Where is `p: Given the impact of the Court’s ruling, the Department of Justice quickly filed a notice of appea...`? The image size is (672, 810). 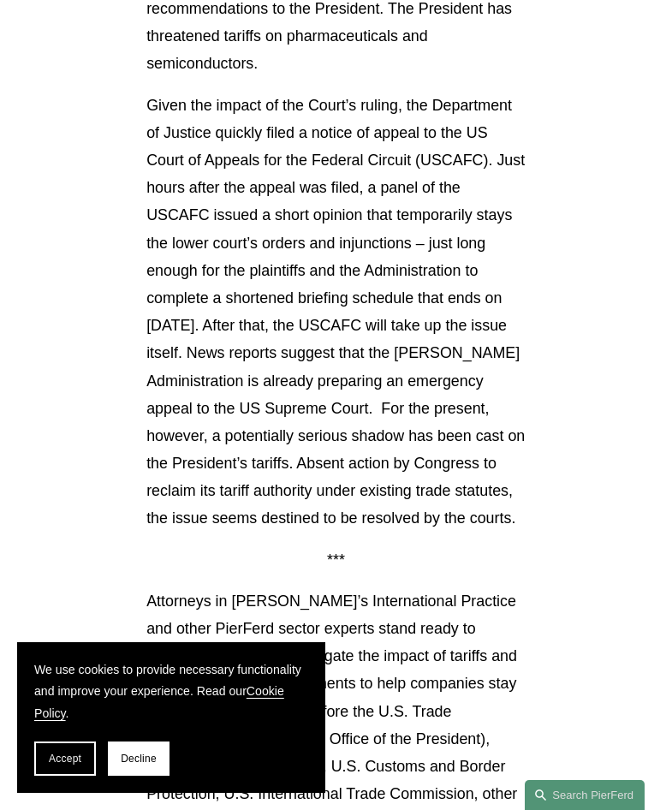
p: Given the impact of the Court’s ruling, the Department of Justice quickly filed a notice of appea... is located at coordinates (336, 311).